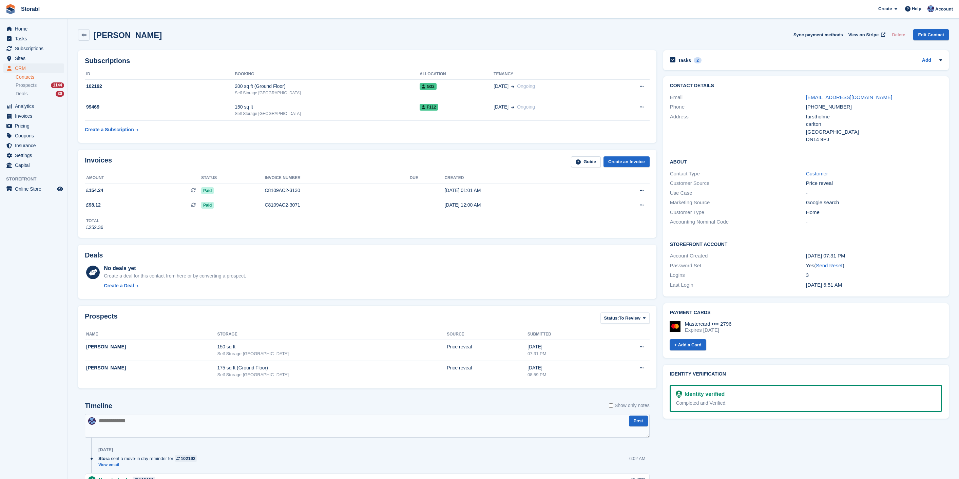 Image resolution: width=959 pixels, height=479 pixels. I want to click on div: Last Login, so click(738, 285).